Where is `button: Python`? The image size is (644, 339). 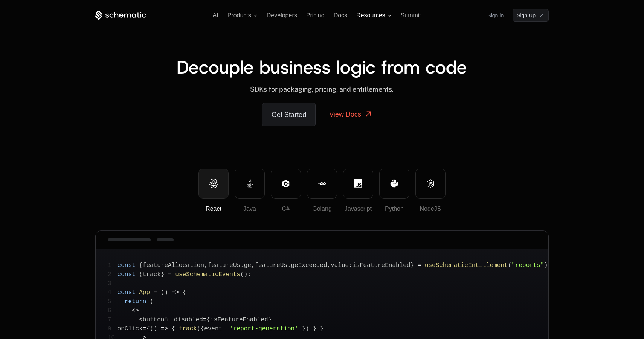
button: Python is located at coordinates (394, 184).